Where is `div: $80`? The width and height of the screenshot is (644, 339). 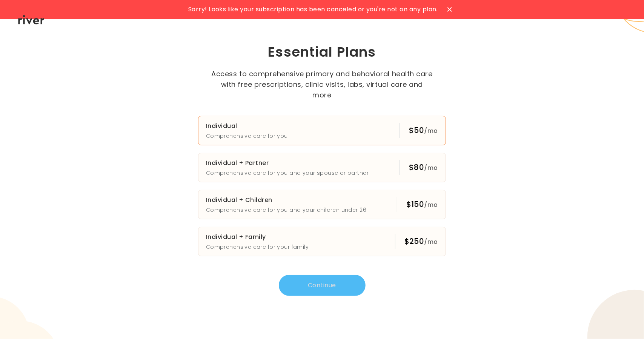 div: $80 is located at coordinates (424, 168).